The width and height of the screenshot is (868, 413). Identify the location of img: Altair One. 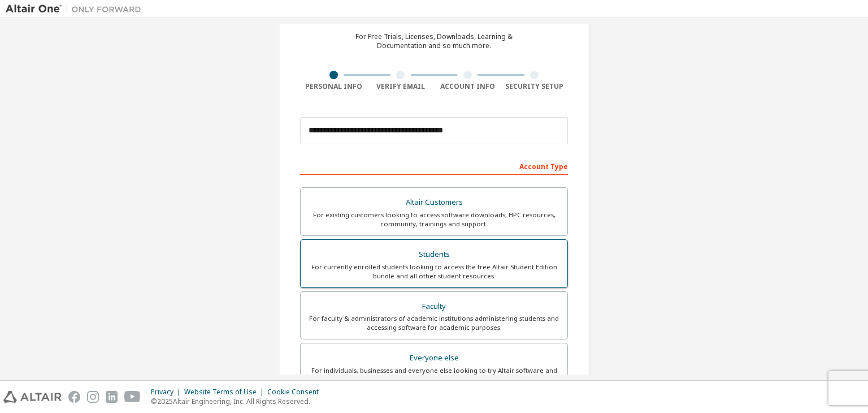
(76, 9).